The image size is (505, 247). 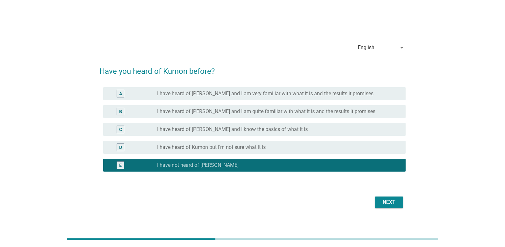 What do you see at coordinates (121, 129) in the screenshot?
I see `div: C` at bounding box center [121, 129].